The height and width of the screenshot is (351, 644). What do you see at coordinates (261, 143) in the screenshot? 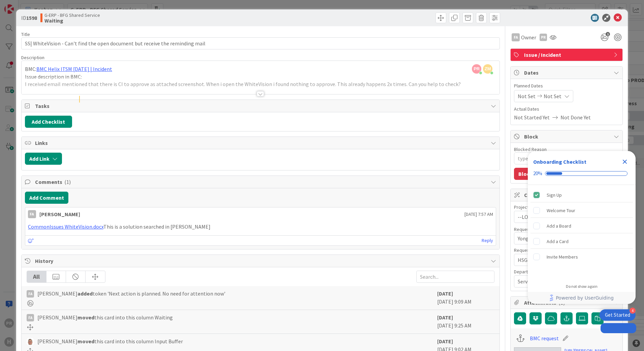
I see `span: Links` at bounding box center [261, 143].